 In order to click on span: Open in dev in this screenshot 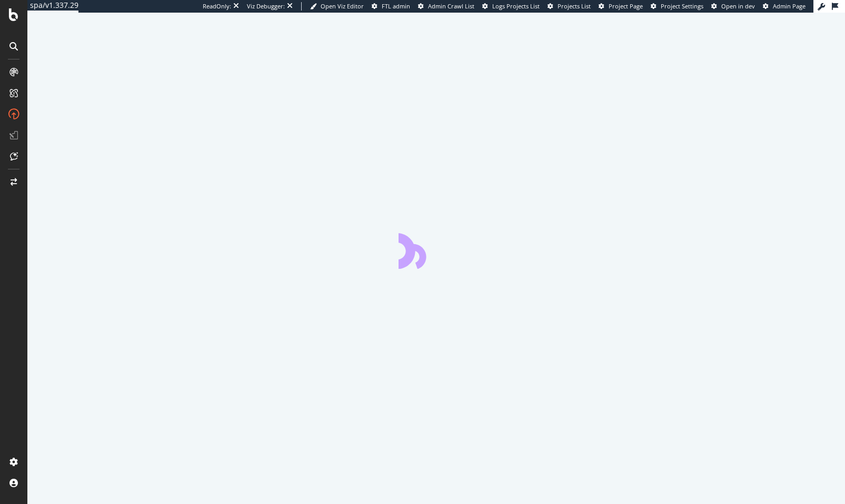, I will do `click(738, 6)`.